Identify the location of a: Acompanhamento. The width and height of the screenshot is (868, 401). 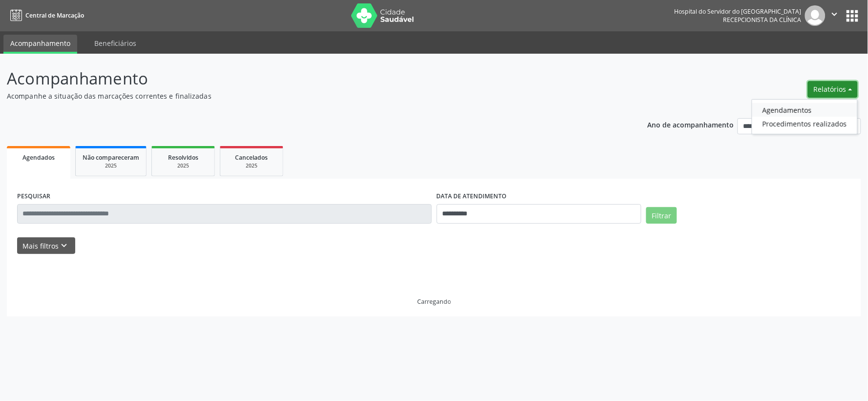
(40, 44).